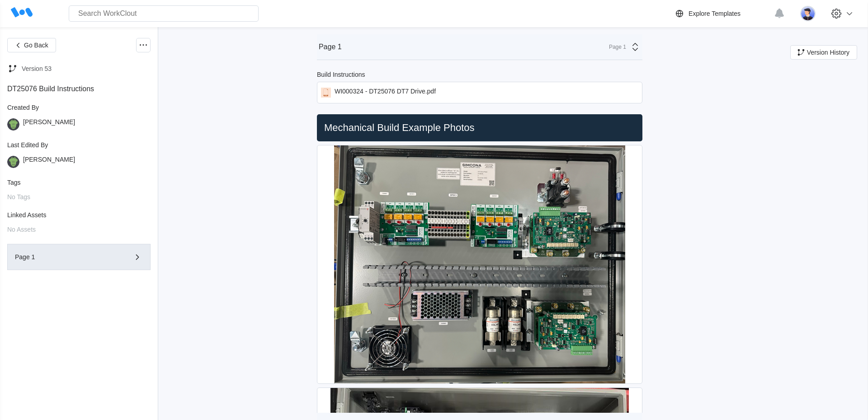 This screenshot has height=420, width=868. I want to click on div: No Assets, so click(78, 229).